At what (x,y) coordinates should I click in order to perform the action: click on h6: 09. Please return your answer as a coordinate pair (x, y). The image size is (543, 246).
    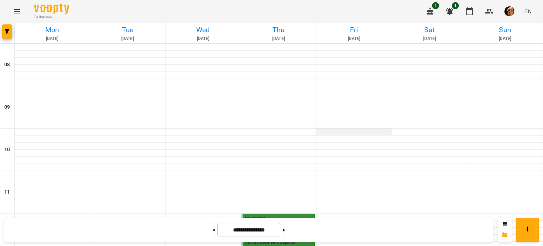
    Looking at the image, I should click on (7, 107).